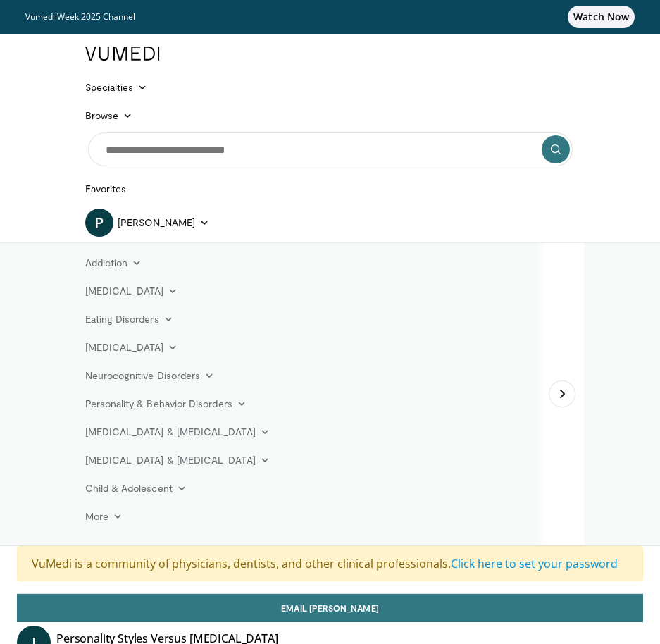  What do you see at coordinates (129, 319) in the screenshot?
I see `a: Eating Disorders` at bounding box center [129, 319].